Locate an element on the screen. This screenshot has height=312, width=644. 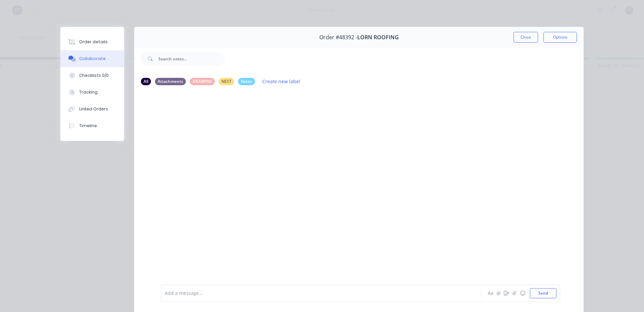
div: Order details is located at coordinates (93, 42).